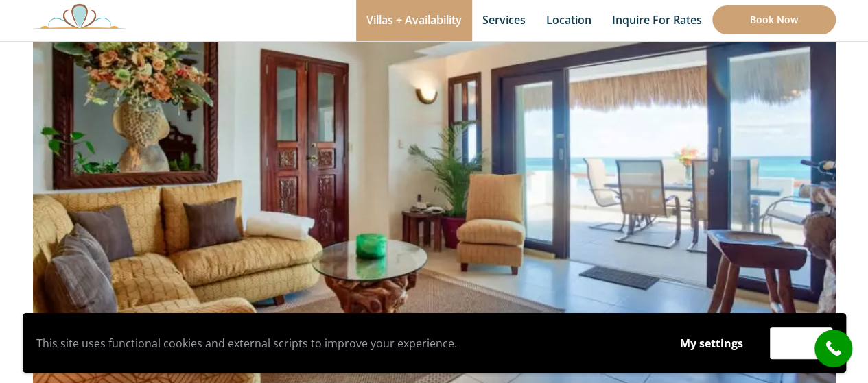  Describe the element at coordinates (833, 348) in the screenshot. I see `i: call` at that location.